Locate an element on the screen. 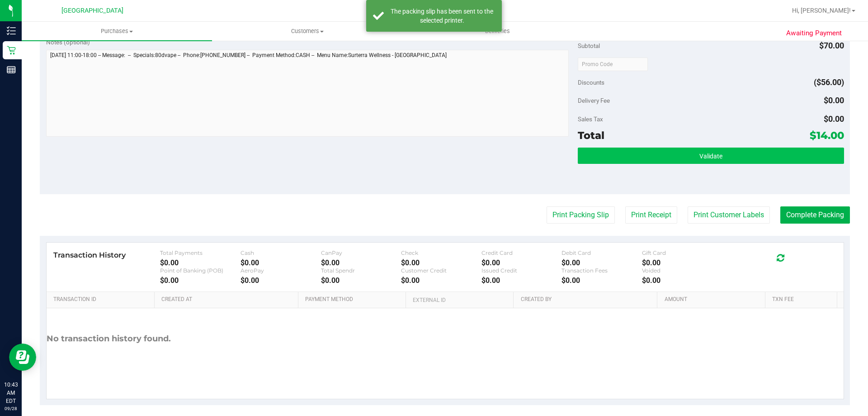  a: Created By is located at coordinates (588, 299).